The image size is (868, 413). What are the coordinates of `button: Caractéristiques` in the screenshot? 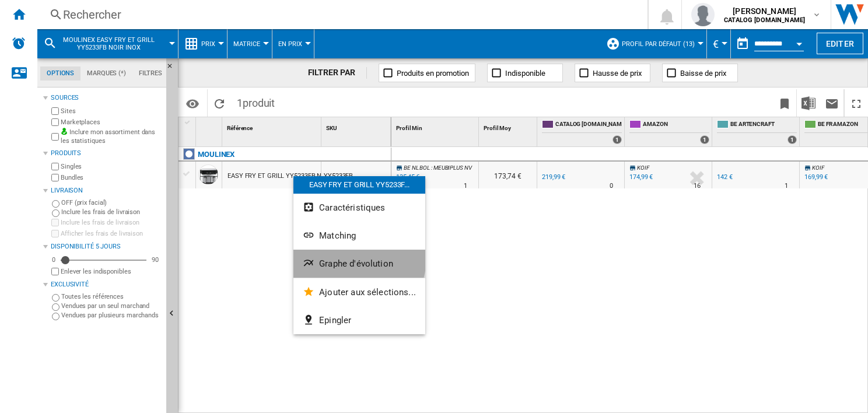 It's located at (359, 208).